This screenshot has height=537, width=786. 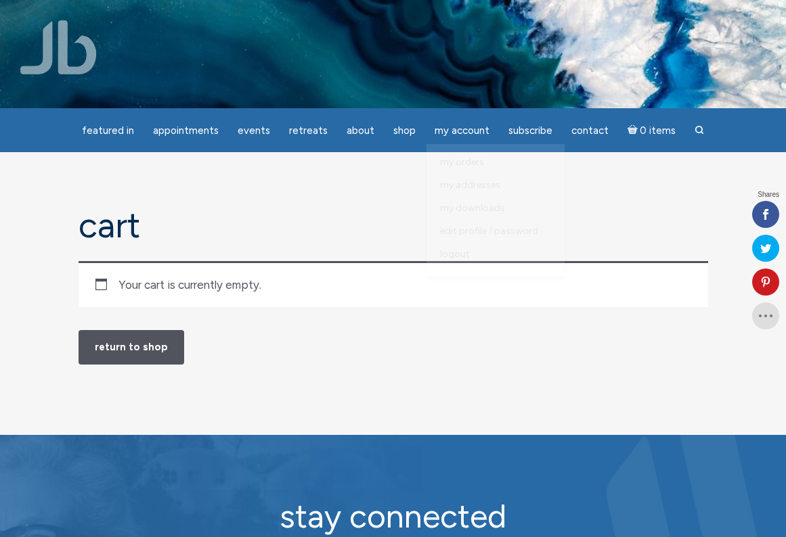 What do you see at coordinates (530, 131) in the screenshot?
I see `span: Subscribe` at bounding box center [530, 131].